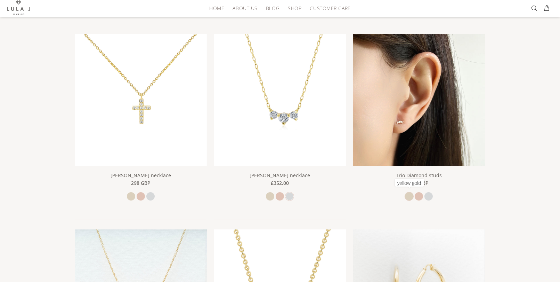 The image size is (560, 282). What do you see at coordinates (217, 8) in the screenshot?
I see `span: HOME` at bounding box center [217, 8].